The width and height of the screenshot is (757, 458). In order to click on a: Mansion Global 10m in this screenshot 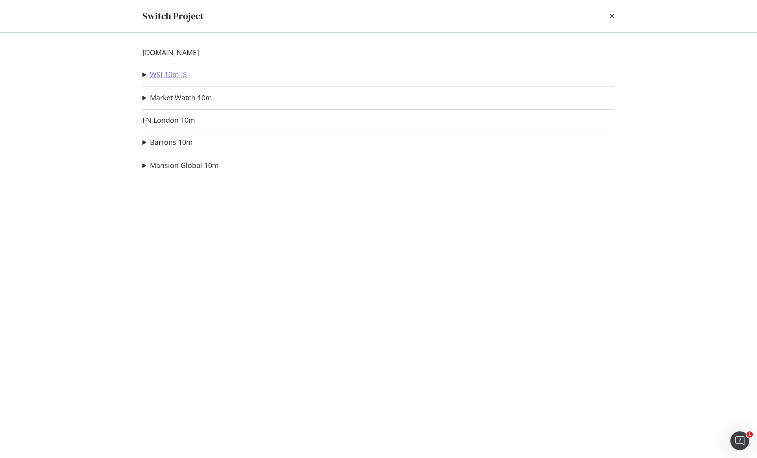, I will do `click(184, 165)`.